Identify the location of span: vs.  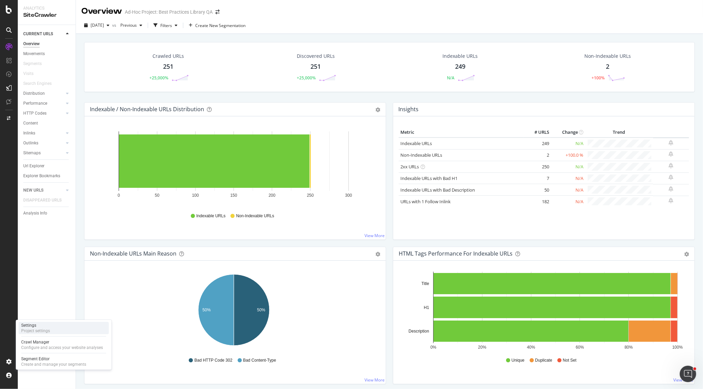
(115, 25).